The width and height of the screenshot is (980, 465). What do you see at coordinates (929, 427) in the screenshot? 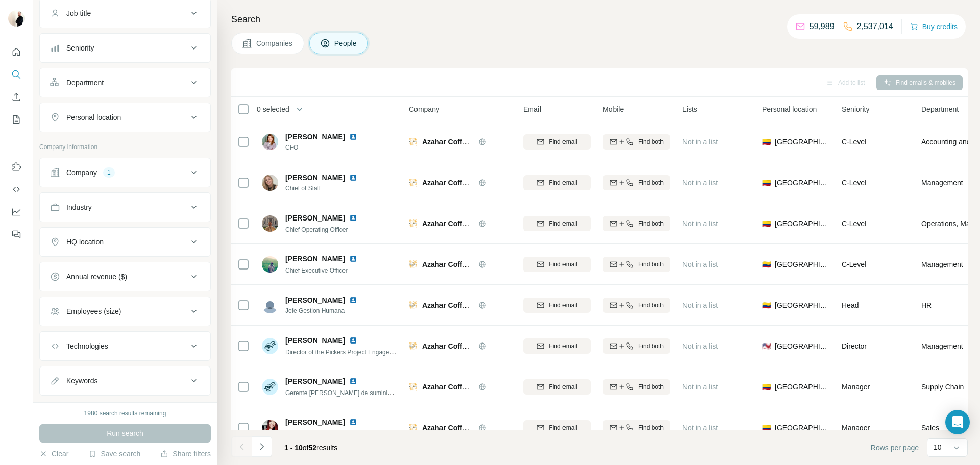
I see `span: Sales` at bounding box center [929, 427].